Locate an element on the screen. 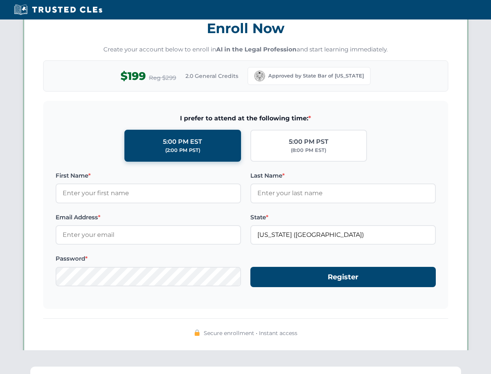  span: Reg $299 is located at coordinates (163, 78).